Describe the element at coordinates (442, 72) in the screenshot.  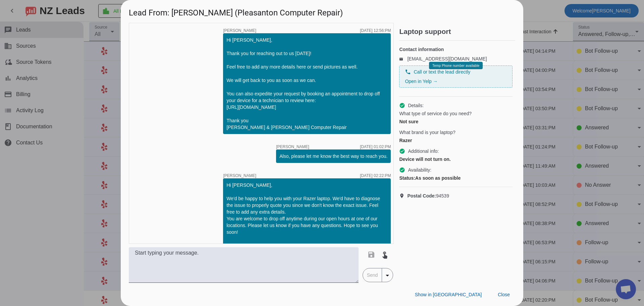
I see `span: Call or text the lead directly` at that location.